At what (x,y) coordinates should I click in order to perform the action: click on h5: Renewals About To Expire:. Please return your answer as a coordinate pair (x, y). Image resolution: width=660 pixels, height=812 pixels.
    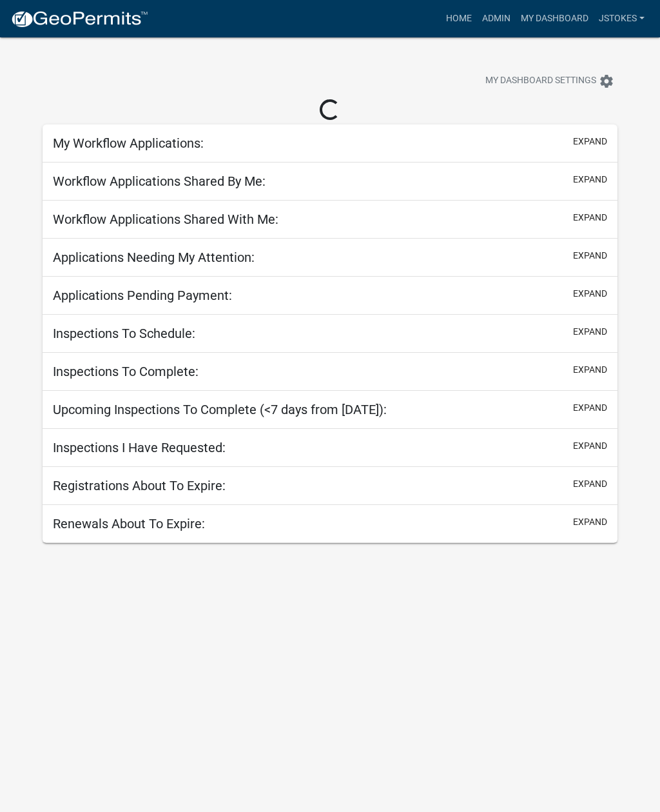
    Looking at the image, I should click on (129, 524).